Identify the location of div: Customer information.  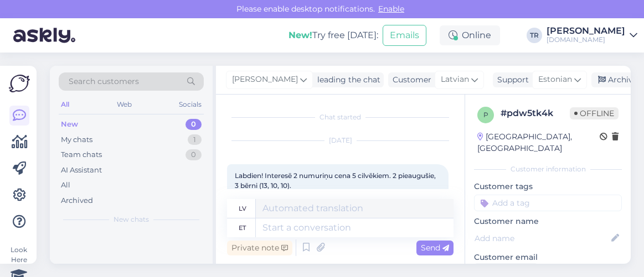
(548, 169).